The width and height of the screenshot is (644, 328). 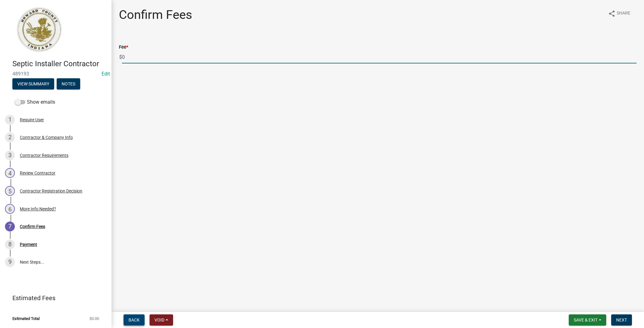 What do you see at coordinates (39, 29) in the screenshot?
I see `img: Howard County, Indiana` at bounding box center [39, 29].